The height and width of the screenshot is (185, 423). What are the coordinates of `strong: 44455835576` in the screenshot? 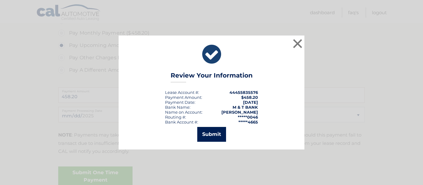 It's located at (243, 93).